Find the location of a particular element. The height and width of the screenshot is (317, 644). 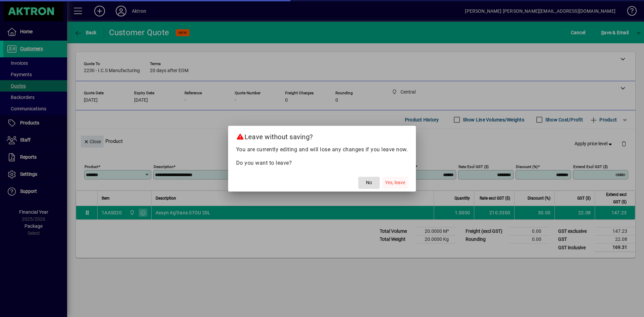

p: Do you want to leave? is located at coordinates (322, 163).